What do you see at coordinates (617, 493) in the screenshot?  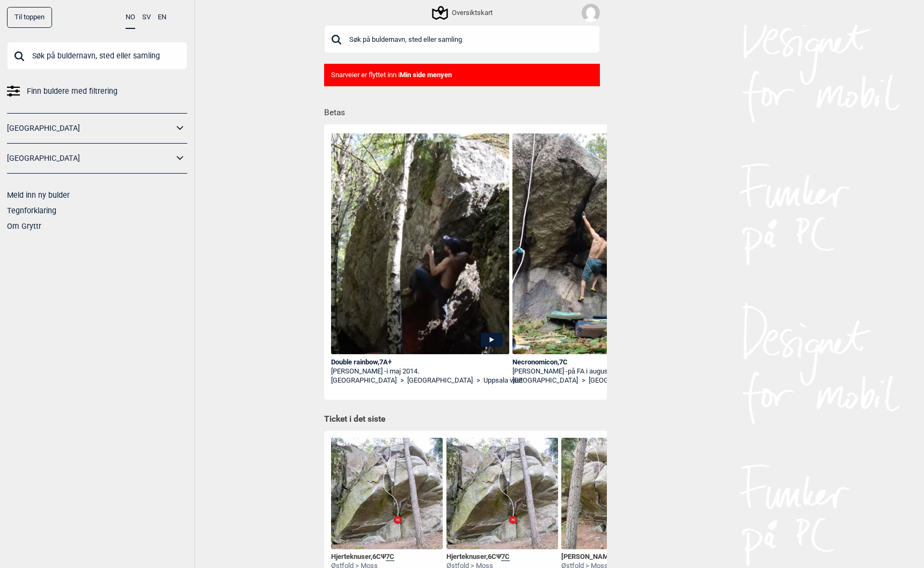 I see `img: Nore Jones 220904` at bounding box center [617, 493].